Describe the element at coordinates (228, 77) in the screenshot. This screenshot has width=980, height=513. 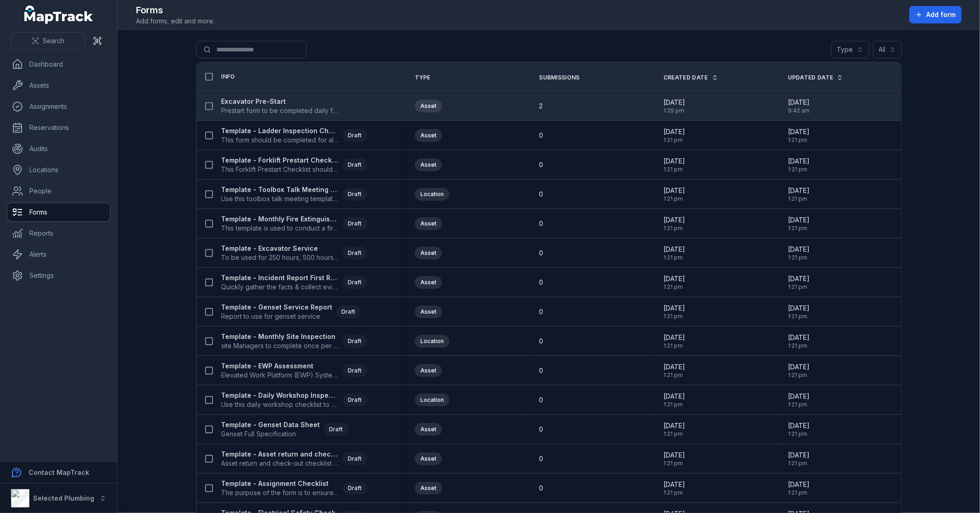
I see `span: Info` at that location.